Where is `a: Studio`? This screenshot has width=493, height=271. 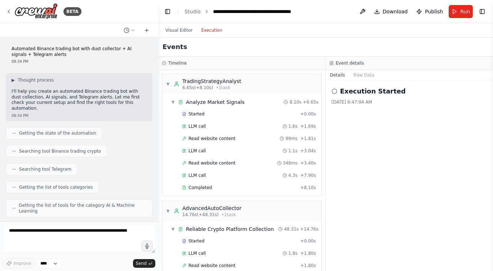
a: Studio is located at coordinates (192, 12).